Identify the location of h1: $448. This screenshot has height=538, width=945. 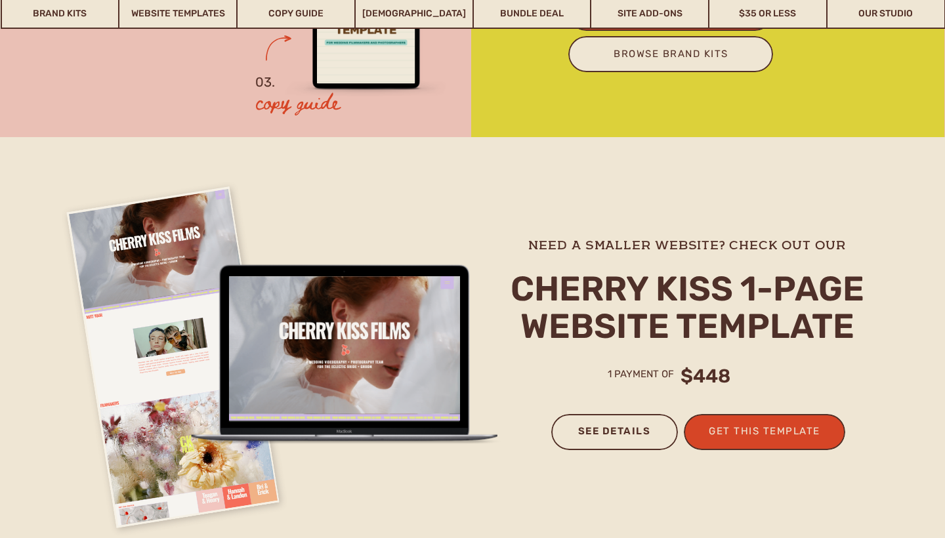
(703, 378).